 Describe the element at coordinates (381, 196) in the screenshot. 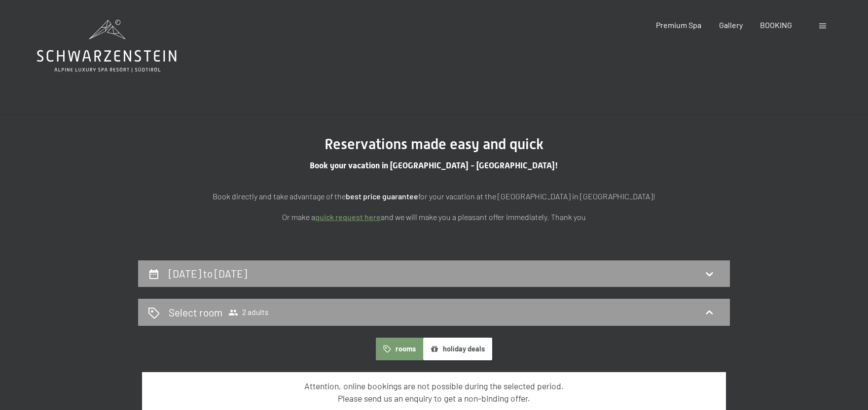

I see `strong: best price guarantee` at that location.